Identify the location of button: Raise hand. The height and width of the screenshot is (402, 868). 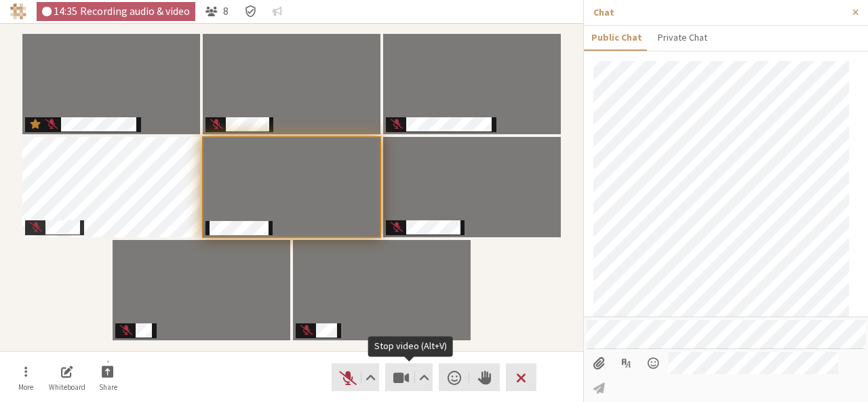
(484, 377).